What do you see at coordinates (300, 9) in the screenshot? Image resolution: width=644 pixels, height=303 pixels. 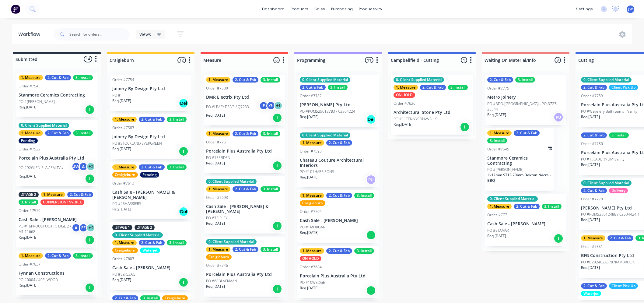 I see `div: products` at bounding box center [300, 9].